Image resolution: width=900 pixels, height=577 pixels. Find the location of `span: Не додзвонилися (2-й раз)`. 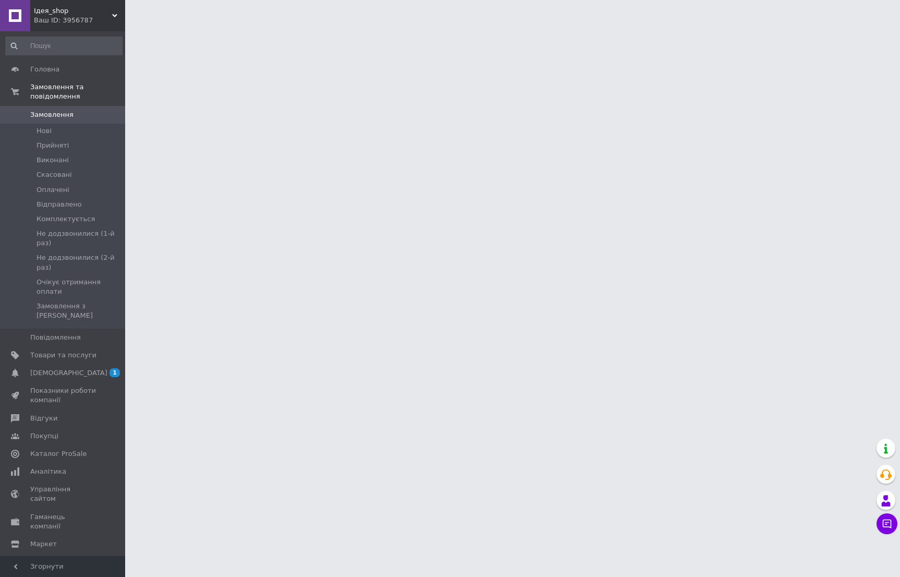

span: Не додзвонилися (2-й раз) is located at coordinates (79, 262).